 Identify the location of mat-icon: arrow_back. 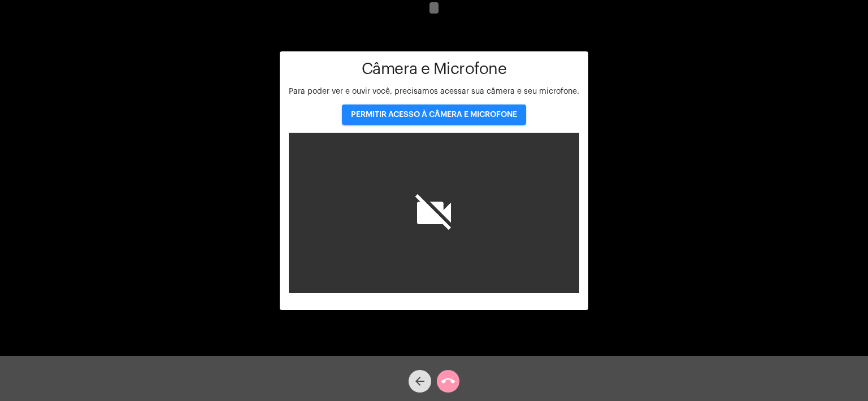
(420, 381).